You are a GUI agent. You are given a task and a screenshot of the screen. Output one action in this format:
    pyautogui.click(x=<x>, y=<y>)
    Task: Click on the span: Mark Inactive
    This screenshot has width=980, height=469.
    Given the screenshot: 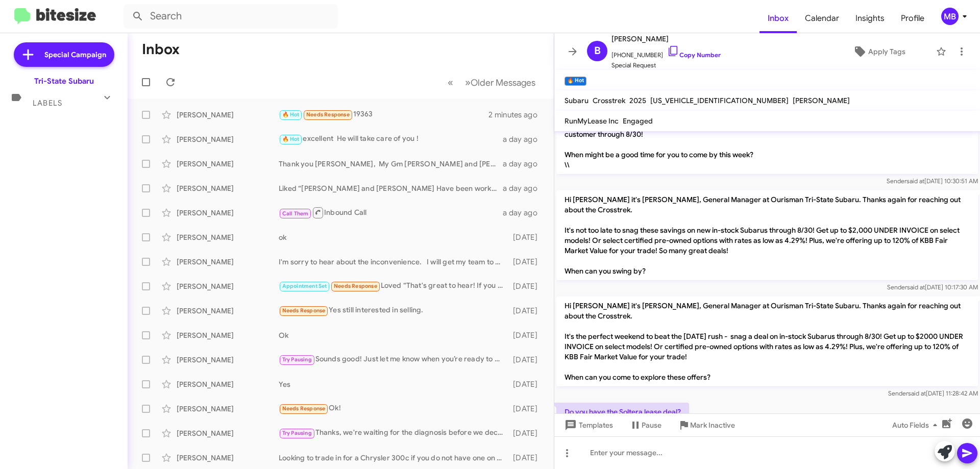 What is the action you would take?
    pyautogui.click(x=712, y=425)
    